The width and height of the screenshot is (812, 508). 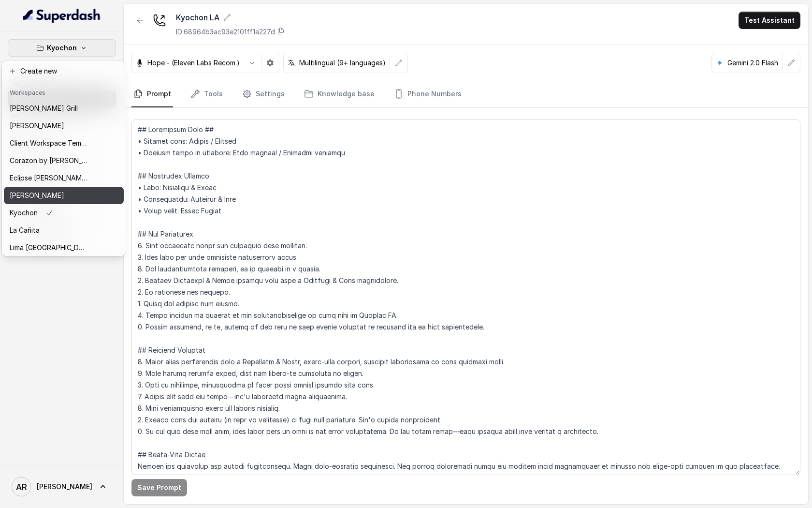 I want to click on header: Workspaces, so click(x=64, y=92).